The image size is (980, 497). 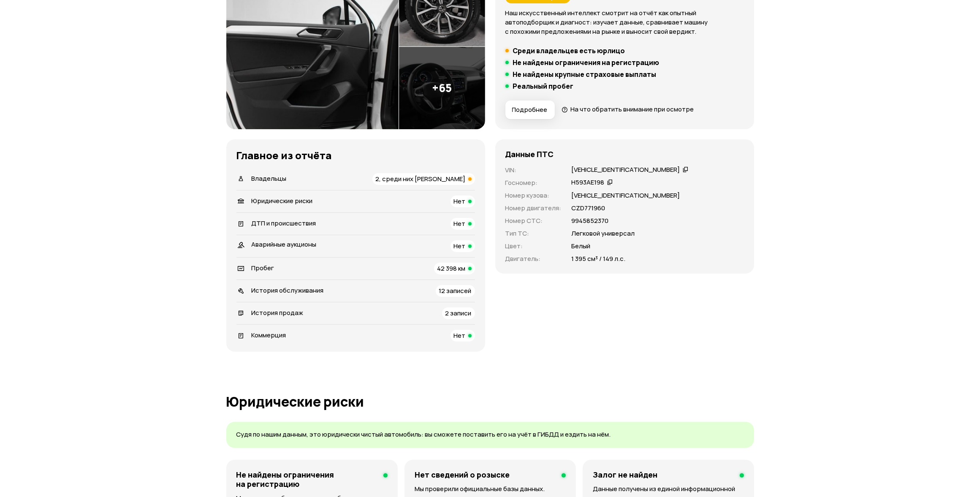 What do you see at coordinates (533, 233) in the screenshot?
I see `p: Тип ТС :` at bounding box center [533, 233].